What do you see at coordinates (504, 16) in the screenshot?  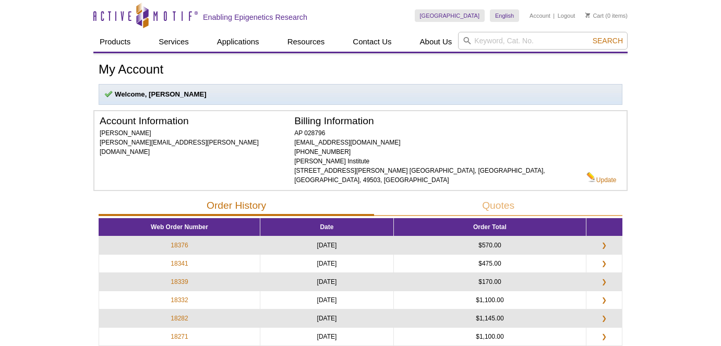 I see `a: English` at bounding box center [504, 16].